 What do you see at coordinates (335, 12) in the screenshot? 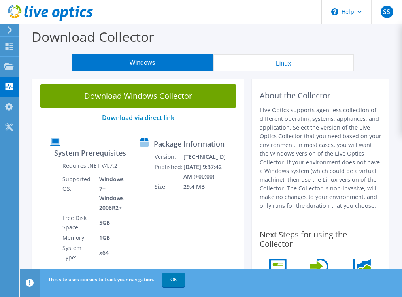
I see `svg: \n` at bounding box center [335, 12].